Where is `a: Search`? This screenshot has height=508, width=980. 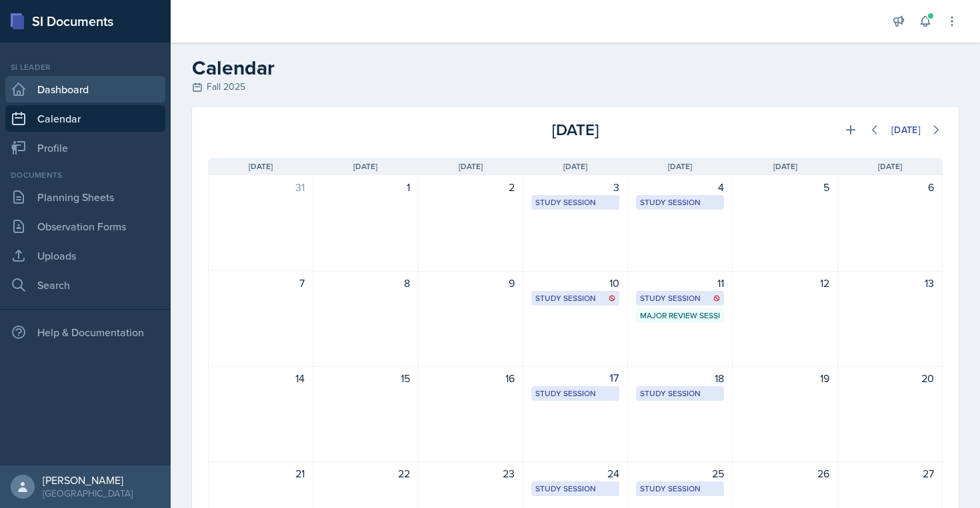 a: Search is located at coordinates (86, 285).